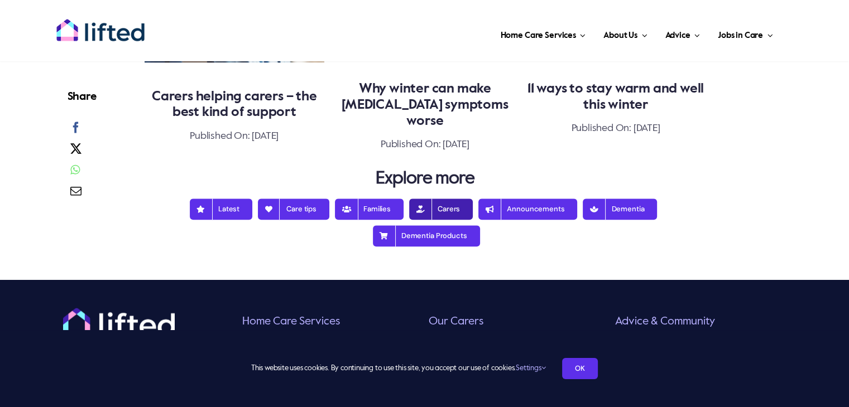 This screenshot has width=849, height=407. What do you see at coordinates (538, 36) in the screenshot?
I see `span: Home Care Services` at bounding box center [538, 36].